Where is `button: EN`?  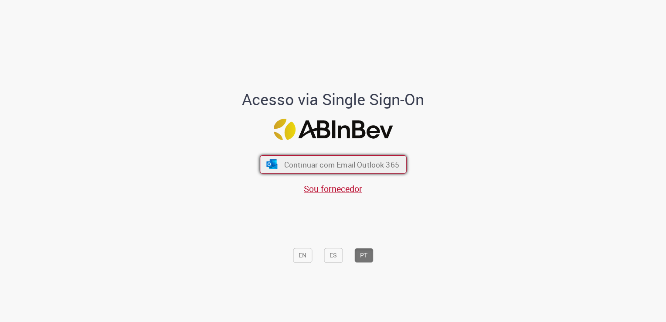
button: EN is located at coordinates (302, 255).